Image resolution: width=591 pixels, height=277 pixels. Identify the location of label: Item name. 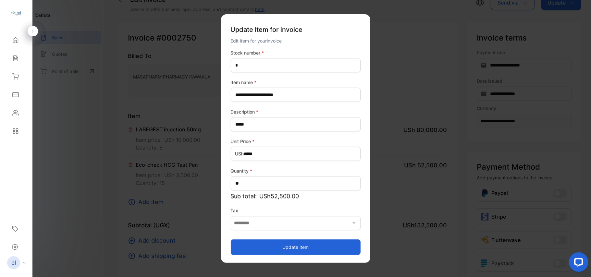
(296, 82).